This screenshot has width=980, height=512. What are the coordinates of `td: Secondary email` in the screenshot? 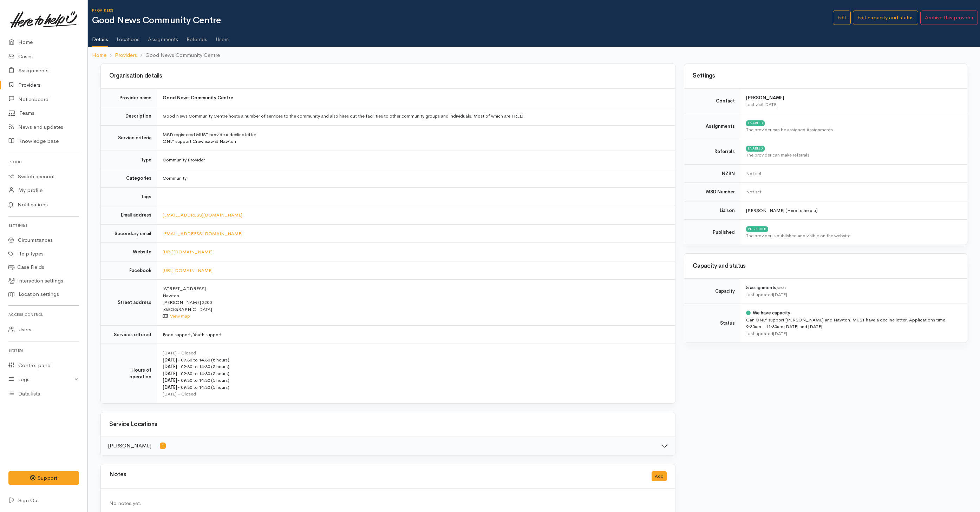 It's located at (129, 234).